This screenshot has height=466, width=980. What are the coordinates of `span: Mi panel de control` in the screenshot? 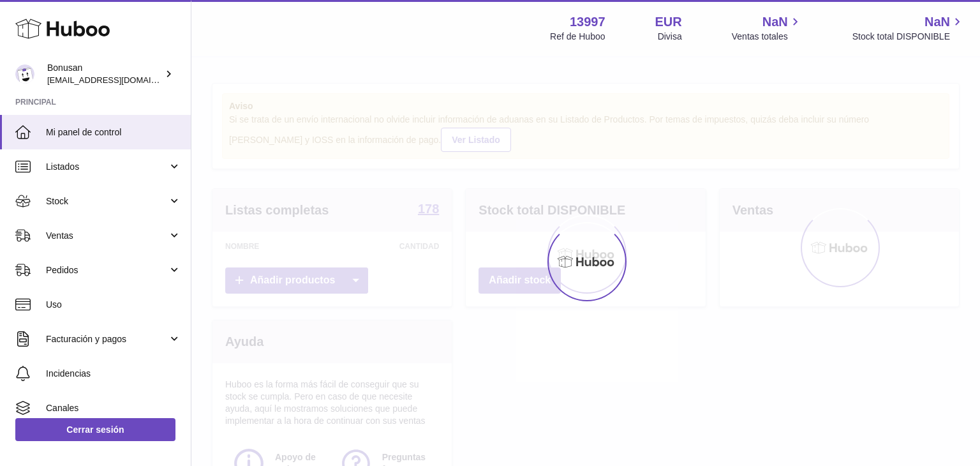 It's located at (113, 132).